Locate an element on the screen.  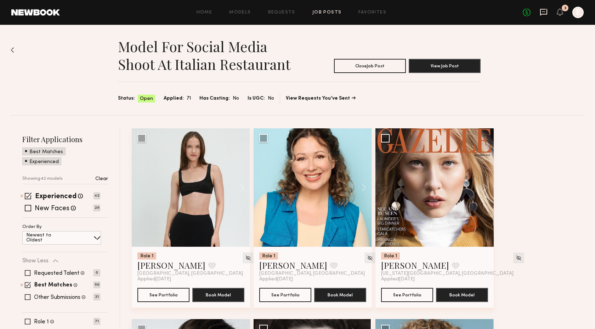
p: 21 is located at coordinates (97, 296).